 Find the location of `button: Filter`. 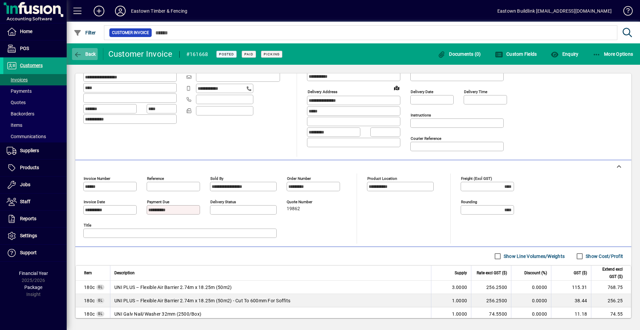

button: Filter is located at coordinates (85, 33).